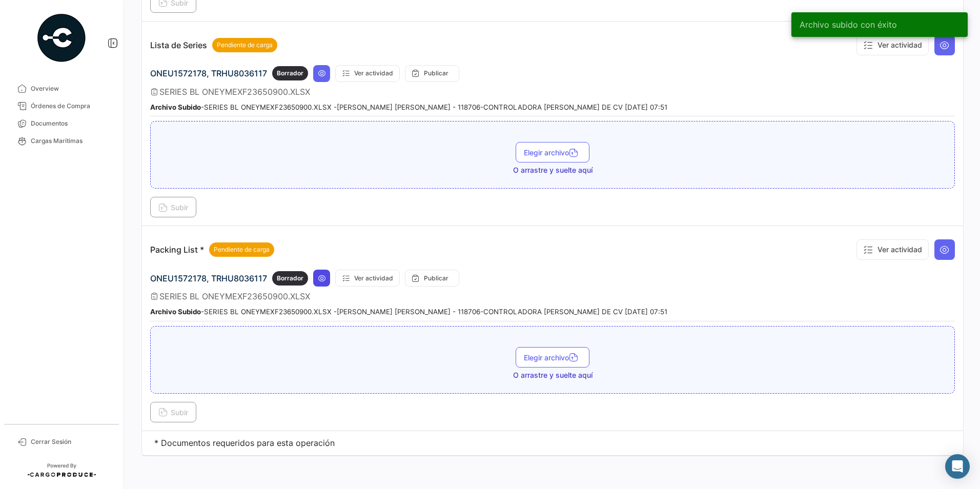 This screenshot has height=489, width=980. What do you see at coordinates (214, 45) in the screenshot?
I see `p: Lista de Series` at bounding box center [214, 45].